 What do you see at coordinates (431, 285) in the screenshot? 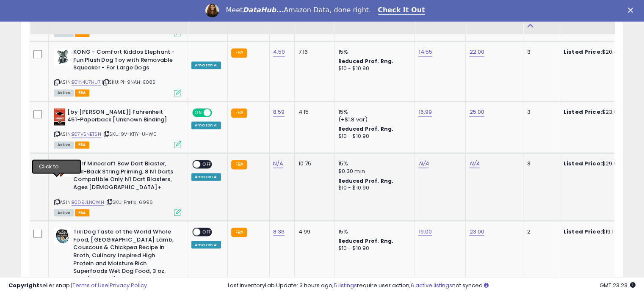
I see `a: 6 active listings` at bounding box center [431, 285].